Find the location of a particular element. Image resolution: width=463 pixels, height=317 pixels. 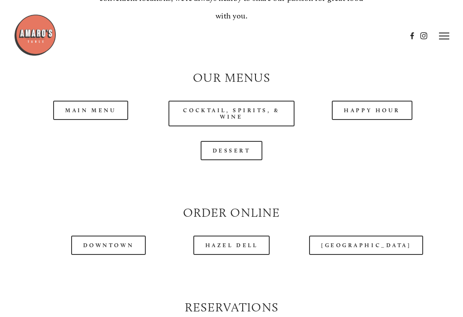

a: Dessert is located at coordinates (232, 150).